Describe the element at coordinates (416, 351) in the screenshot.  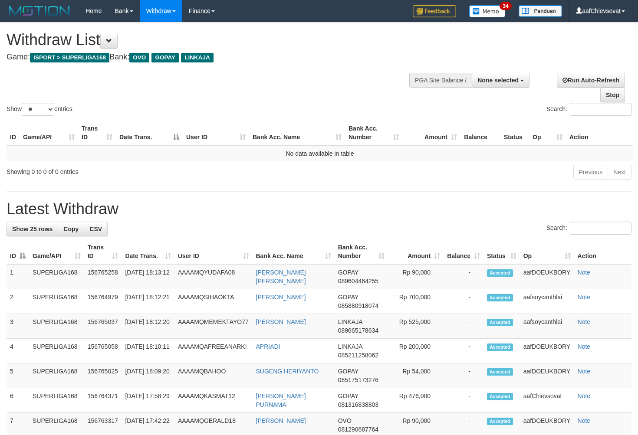
I see `td: Rp 200,000` at that location.